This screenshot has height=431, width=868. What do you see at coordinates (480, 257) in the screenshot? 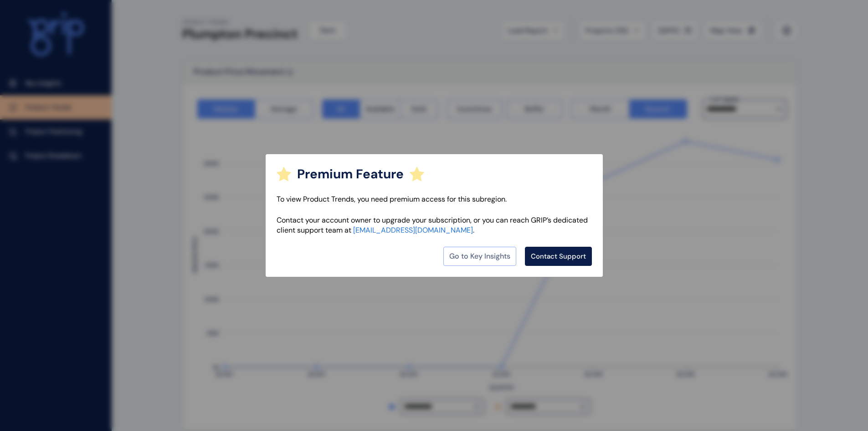
I see `a: Go to Key Insights` at bounding box center [480, 257].